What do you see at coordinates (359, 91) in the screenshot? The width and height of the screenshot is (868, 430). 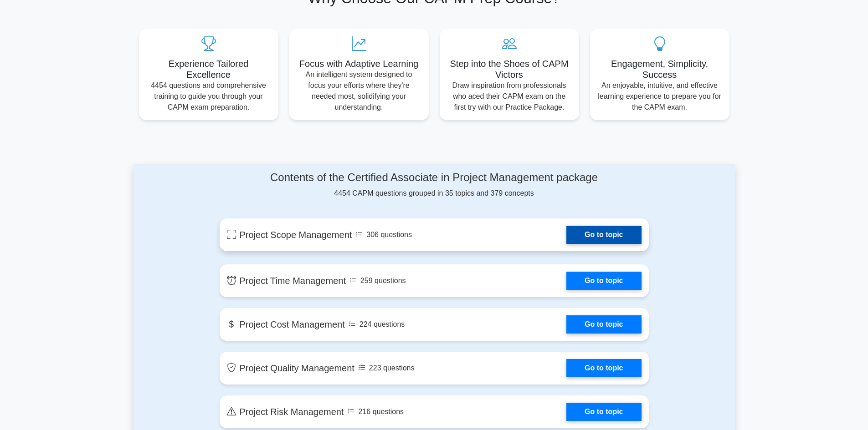 I see `p: An intelligent system designed to focus your efforts where they're needed most, solidifying your ...` at bounding box center [359, 91].